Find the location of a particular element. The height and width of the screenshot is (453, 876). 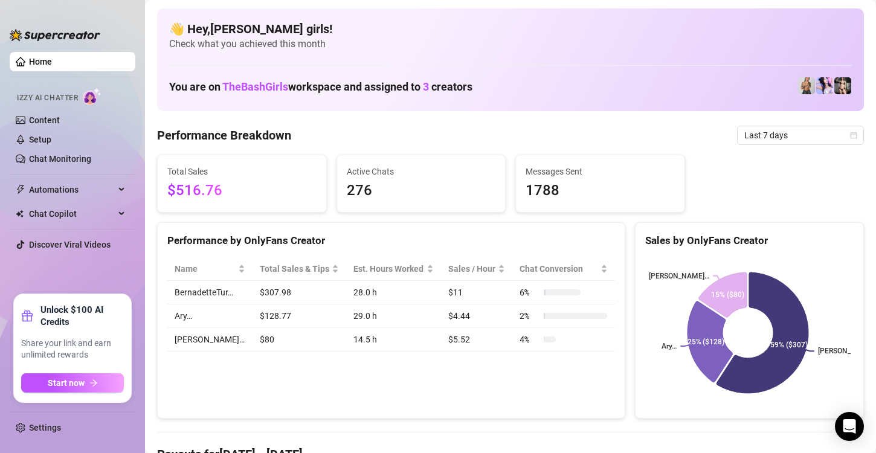

th: Total Sales & Tips is located at coordinates (300, 269).